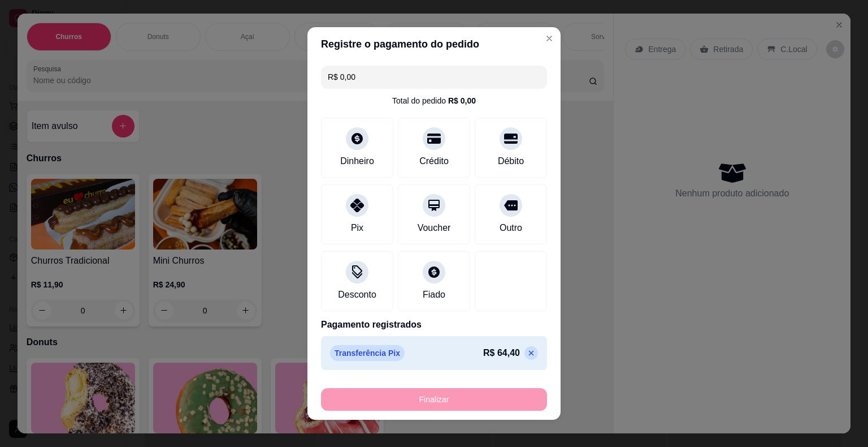 The height and width of the screenshot is (447, 868). Describe the element at coordinates (357, 228) in the screenshot. I see `div: Pix` at that location.